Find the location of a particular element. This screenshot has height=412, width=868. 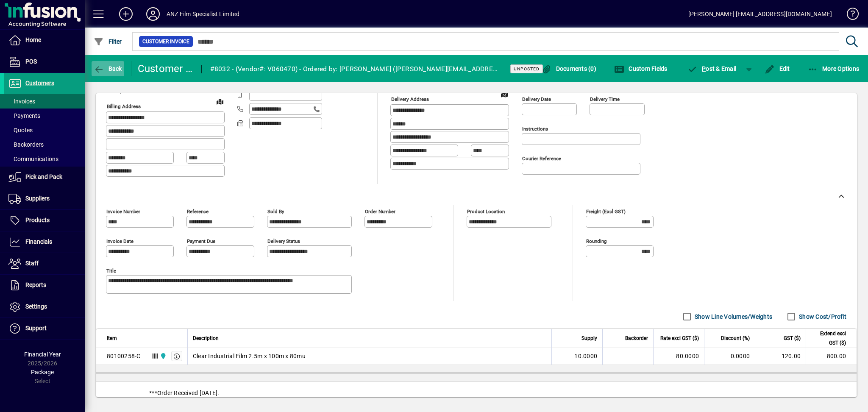

span: ost & Email is located at coordinates (711, 69).